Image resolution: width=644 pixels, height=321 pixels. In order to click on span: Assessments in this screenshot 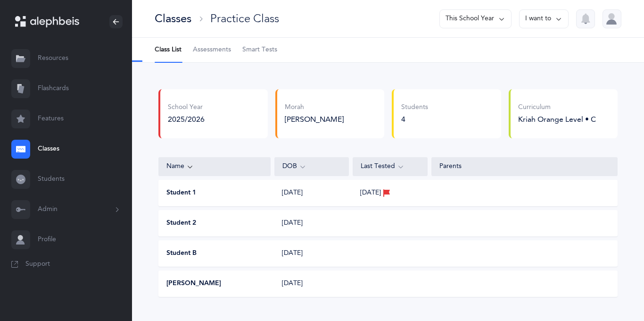, I will do `click(212, 50)`.